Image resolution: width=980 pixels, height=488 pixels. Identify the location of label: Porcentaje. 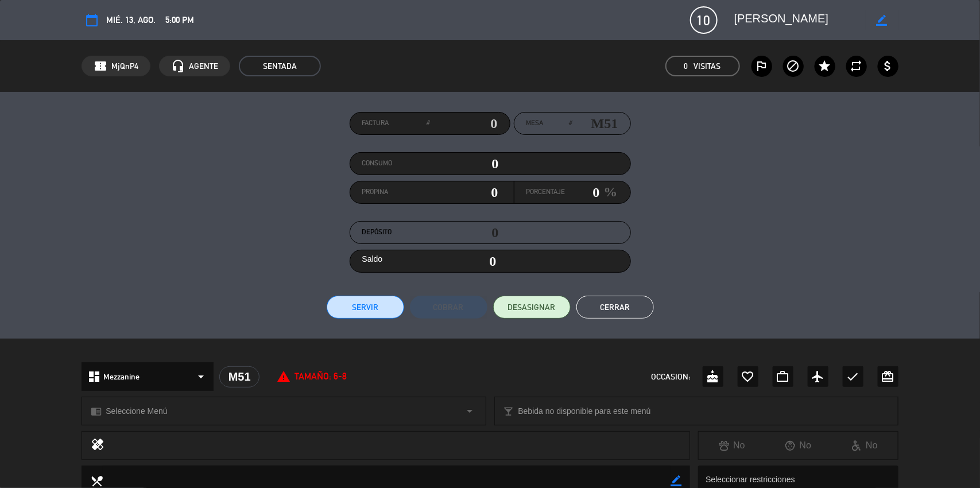
(546, 193).